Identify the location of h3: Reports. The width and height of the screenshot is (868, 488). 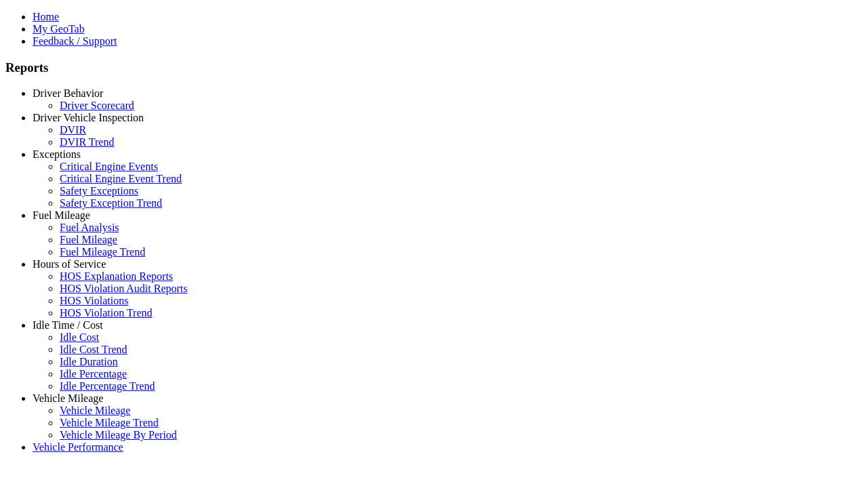
(434, 68).